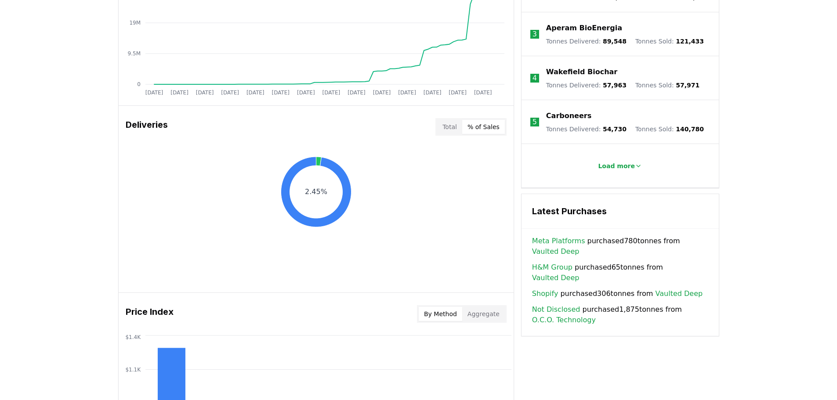 Image resolution: width=837 pixels, height=400 pixels. I want to click on h3: Deliveries, so click(147, 127).